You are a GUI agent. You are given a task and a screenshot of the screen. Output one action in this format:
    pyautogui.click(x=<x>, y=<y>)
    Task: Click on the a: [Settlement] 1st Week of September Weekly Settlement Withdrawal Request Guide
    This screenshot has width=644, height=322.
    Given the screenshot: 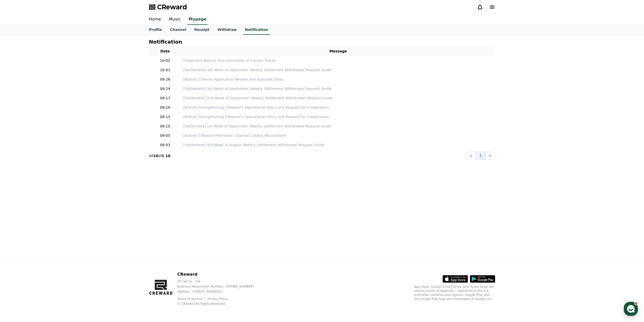 What is the action you would take?
    pyautogui.click(x=339, y=126)
    